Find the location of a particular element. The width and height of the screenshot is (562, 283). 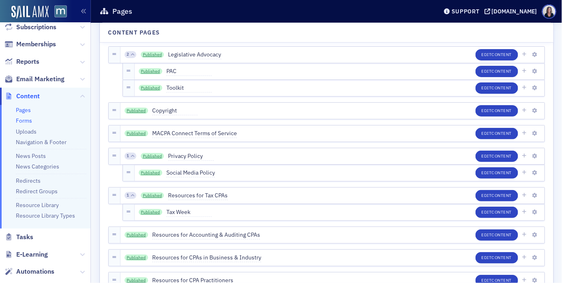

span: Resources for Accounting & Auditing CPAs is located at coordinates (206, 235).